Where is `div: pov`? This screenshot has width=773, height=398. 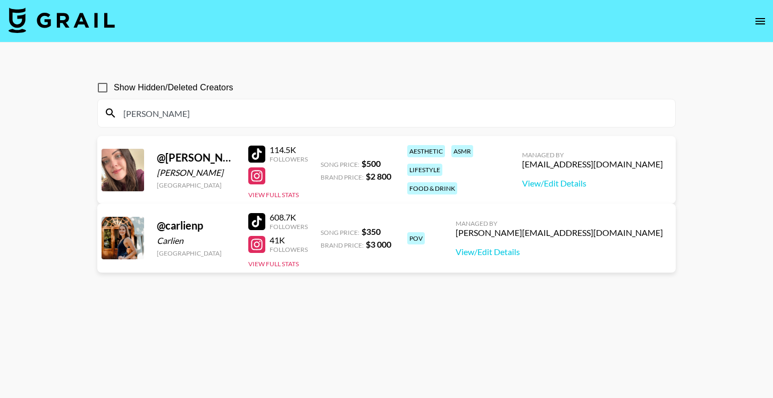
div: pov is located at coordinates (416, 238).